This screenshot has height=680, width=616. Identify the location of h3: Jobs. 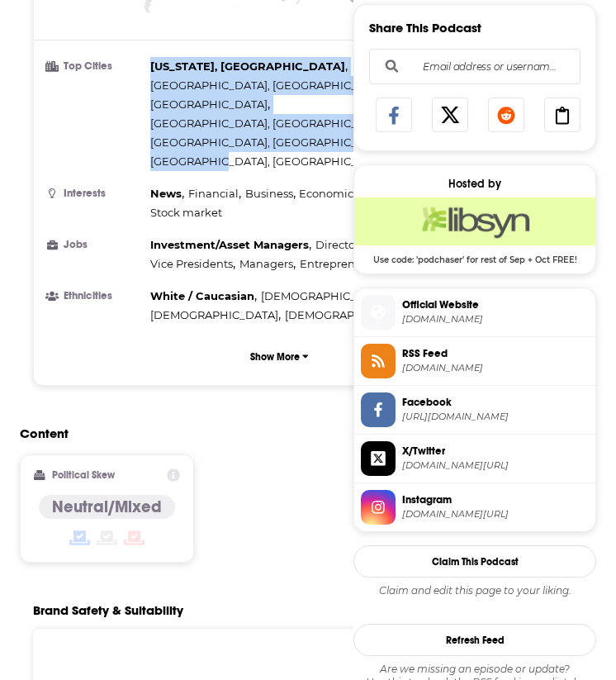
(95, 244).